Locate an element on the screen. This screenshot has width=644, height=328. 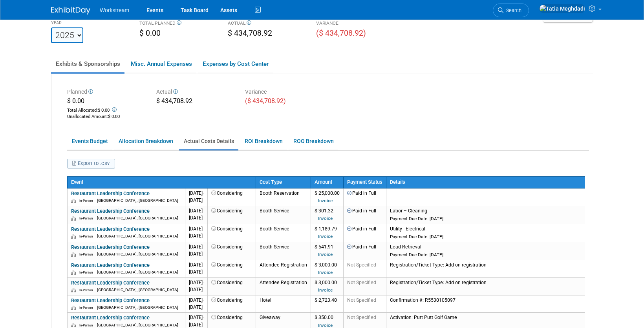
td: $ 1,189.79 is located at coordinates (327, 233).